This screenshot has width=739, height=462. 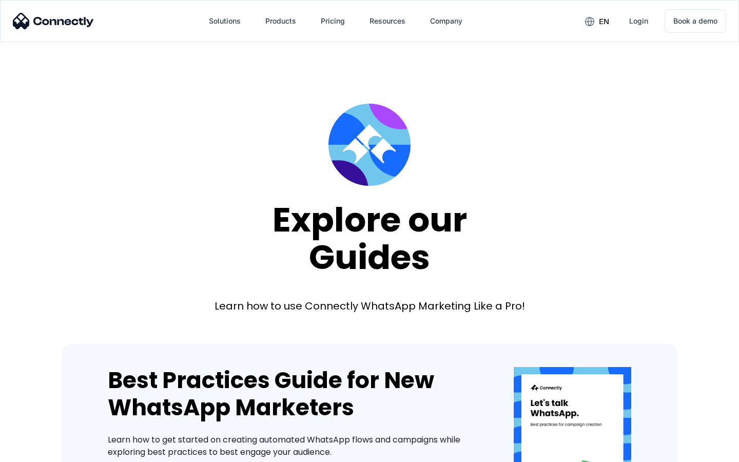 What do you see at coordinates (369, 306) in the screenshot?
I see `div: Learn how to use Connectly WhatsApp Marketing Like a Pro!` at bounding box center [369, 306].